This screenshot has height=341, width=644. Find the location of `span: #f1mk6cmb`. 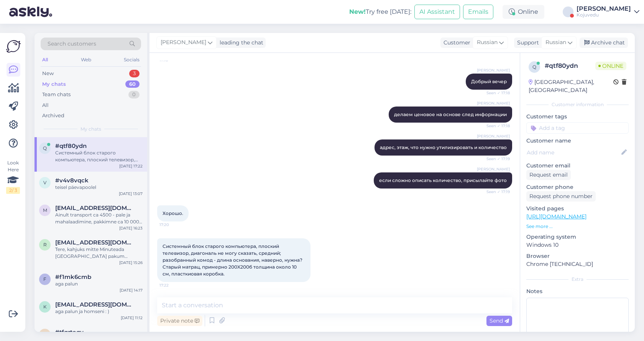

span: #f1mk6cmb is located at coordinates (73, 277).